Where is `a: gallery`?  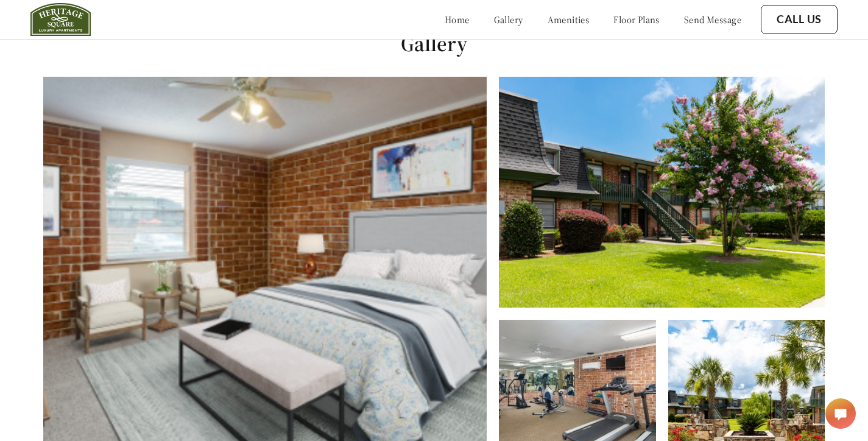 a: gallery is located at coordinates (509, 19).